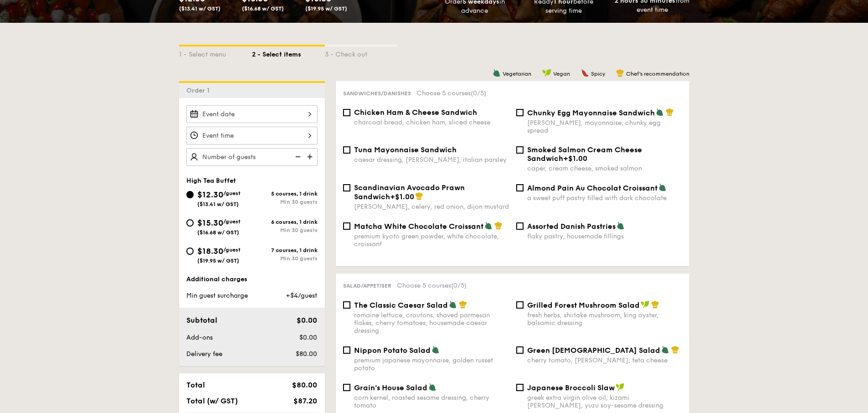  Describe the element at coordinates (390, 387) in the screenshot. I see `span: Grain's House Salad` at that location.